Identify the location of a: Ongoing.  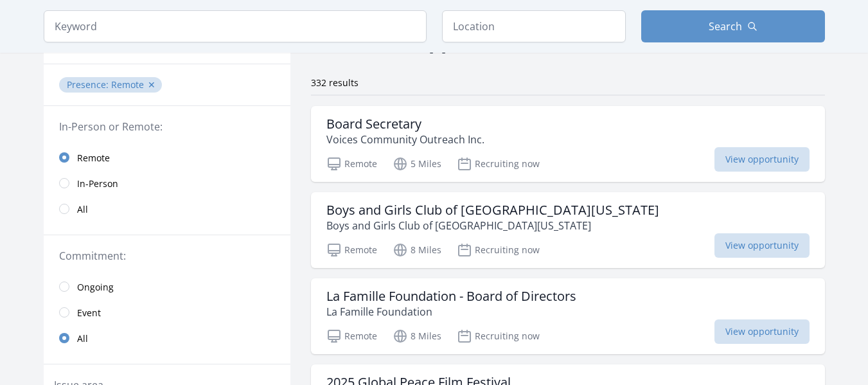
(167, 286).